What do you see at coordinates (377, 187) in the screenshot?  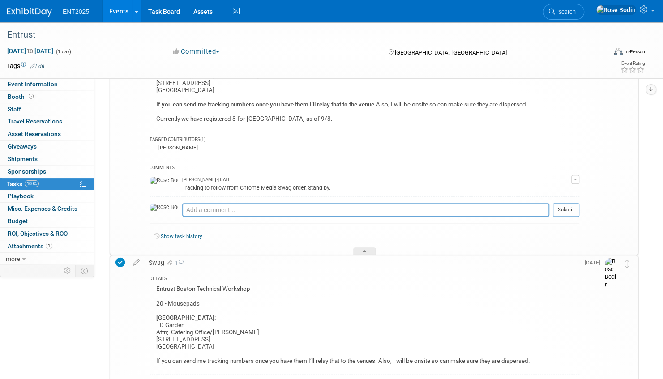 I see `div: Tracking to follow from Chrome Media Swag order. Stand by.` at bounding box center [377, 187].